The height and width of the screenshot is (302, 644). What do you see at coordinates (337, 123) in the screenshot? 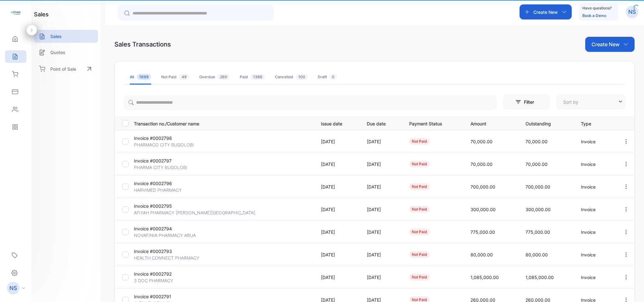
I see `p: Issue date` at bounding box center [337, 123].